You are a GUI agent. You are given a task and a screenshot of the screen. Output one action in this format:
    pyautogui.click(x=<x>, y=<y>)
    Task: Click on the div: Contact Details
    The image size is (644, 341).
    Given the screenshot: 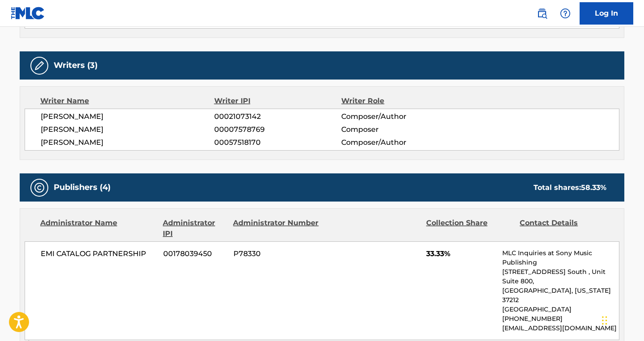 What is the action you would take?
    pyautogui.click(x=563, y=228)
    